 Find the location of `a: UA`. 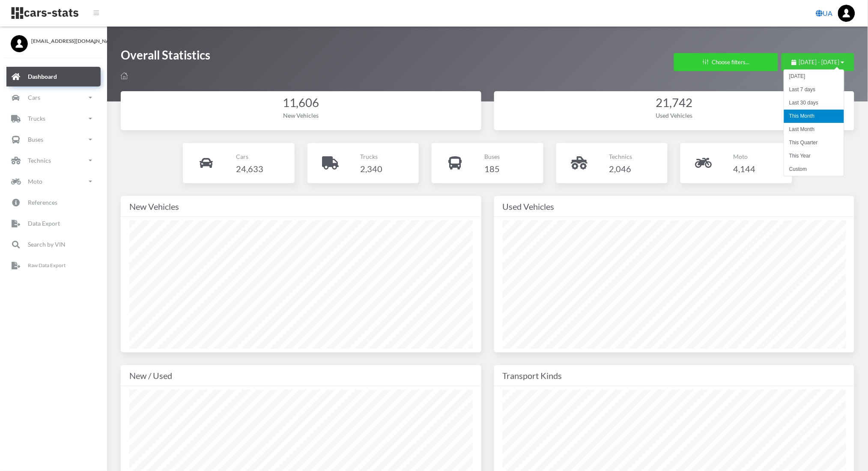

a: UA is located at coordinates (825, 13).